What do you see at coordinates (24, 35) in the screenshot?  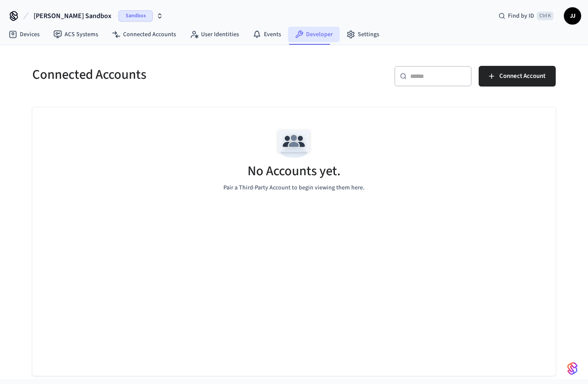 I see `a: Devices` at bounding box center [24, 35].